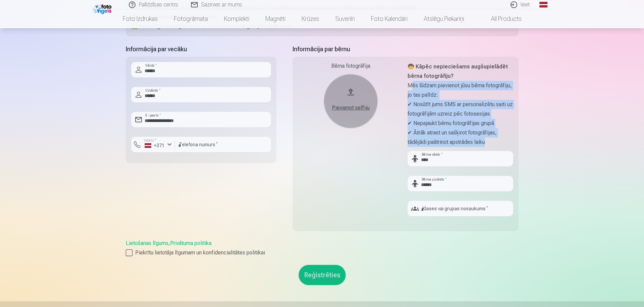 The width and height of the screenshot is (644, 307). I want to click on strong: 🧒 Kāpēc nepieciešams augšupielādēt bērna fotogrāfiju?, so click(458, 71).